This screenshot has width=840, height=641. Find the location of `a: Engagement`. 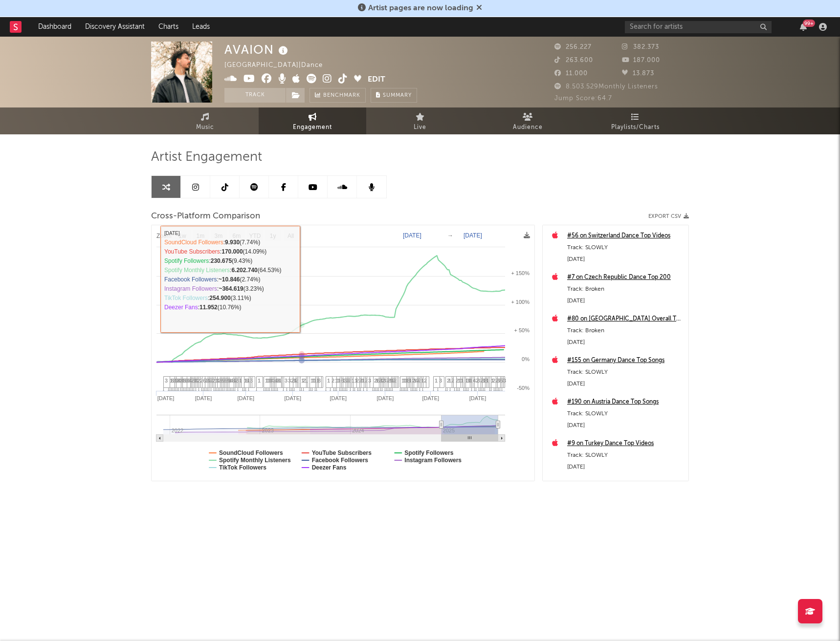

a: Engagement is located at coordinates (312, 120).